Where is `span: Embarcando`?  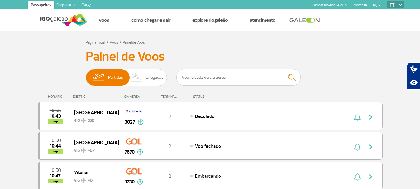 span: Embarcando is located at coordinates (208, 176).